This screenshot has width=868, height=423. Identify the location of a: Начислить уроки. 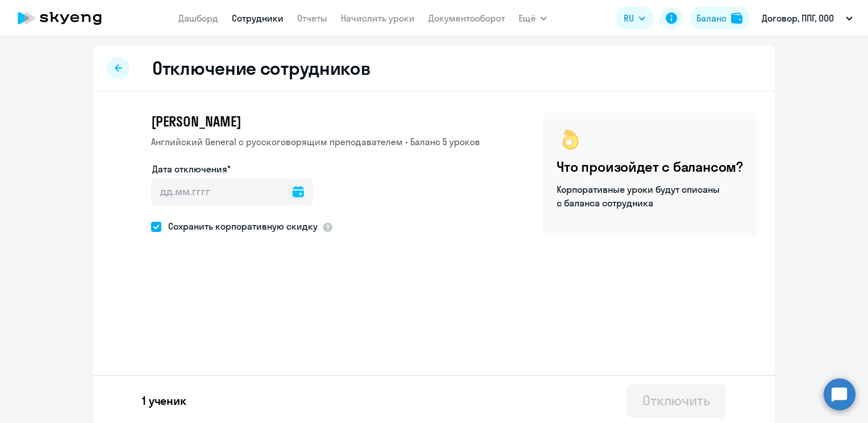
(377, 18).